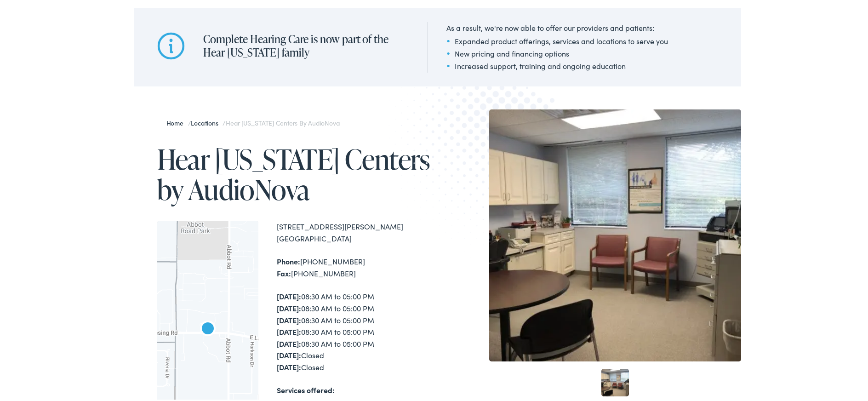 The height and width of the screenshot is (401, 868). What do you see at coordinates (558, 52) in the screenshot?
I see `li: New pricing and financing options` at bounding box center [558, 52].